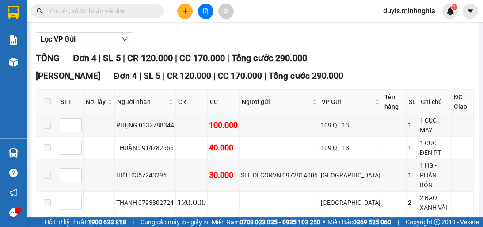 The image size is (483, 227). Describe the element at coordinates (469, 11) in the screenshot. I see `button: caret-down` at that location.